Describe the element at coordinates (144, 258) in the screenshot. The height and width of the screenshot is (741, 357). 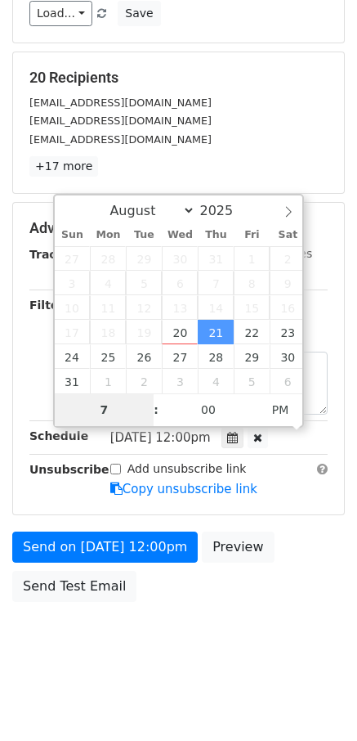
I see `span: July 29, 2025` at that location.